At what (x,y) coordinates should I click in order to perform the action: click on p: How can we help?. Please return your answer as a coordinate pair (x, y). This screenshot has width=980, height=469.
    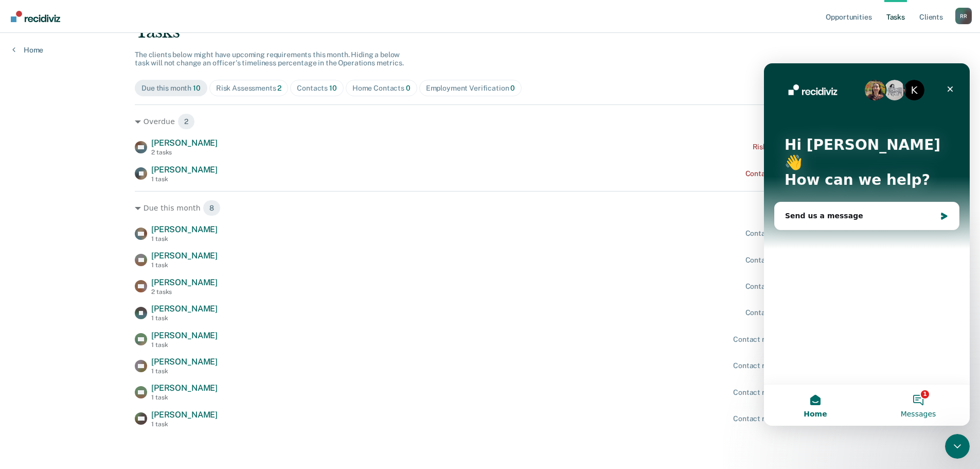
    Looking at the image, I should click on (103, 117).